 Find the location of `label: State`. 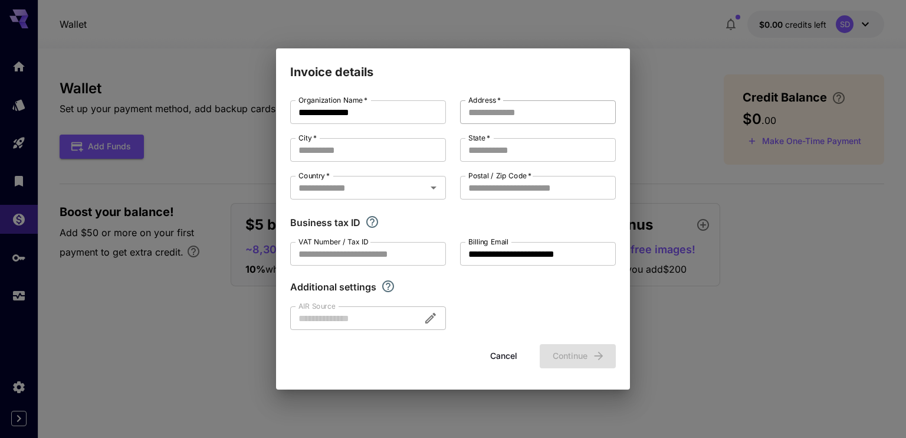

label: State is located at coordinates (479, 137).